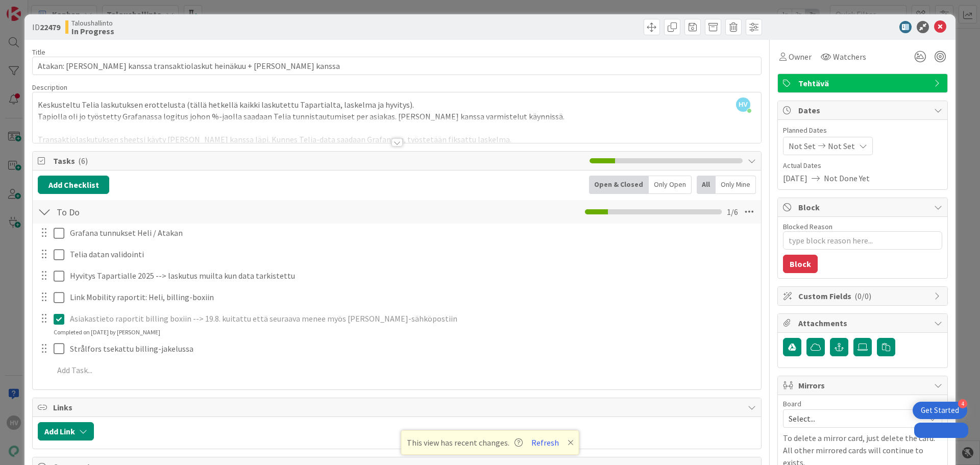  What do you see at coordinates (396, 104) in the screenshot?
I see `p: Keskusteltu Telia laskutuksen erottelusta (tällä hetkellä kaikki laskutettu Tapartialta, laskelma...` at bounding box center [396, 104].